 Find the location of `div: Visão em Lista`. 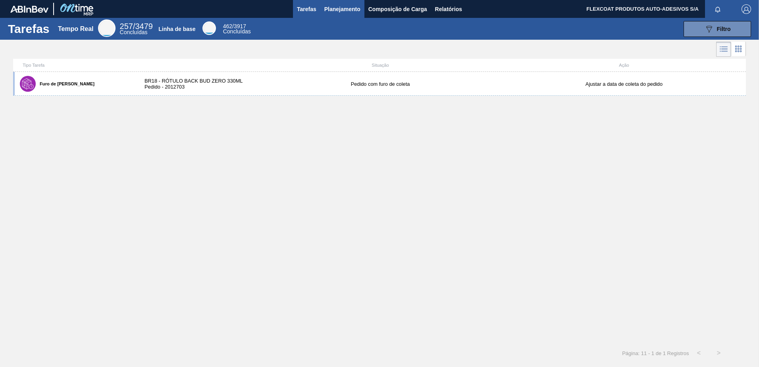

div: Visão em Lista is located at coordinates (724, 49).